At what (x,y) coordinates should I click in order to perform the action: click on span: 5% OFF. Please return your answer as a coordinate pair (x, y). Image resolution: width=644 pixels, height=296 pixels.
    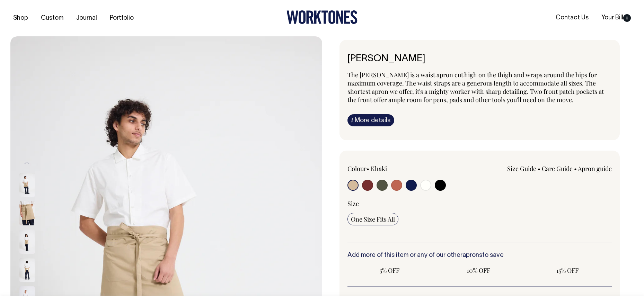
    Looking at the image, I should click on (390, 270).